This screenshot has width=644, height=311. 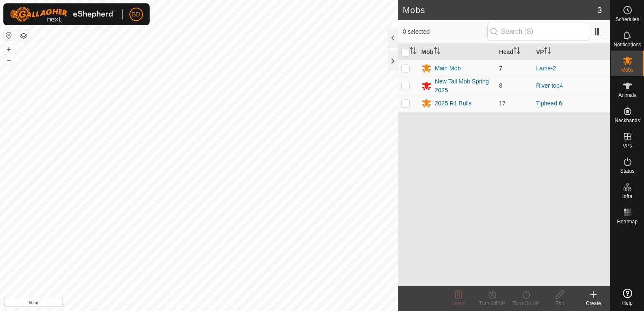 I want to click on a: Help, so click(x=627, y=297).